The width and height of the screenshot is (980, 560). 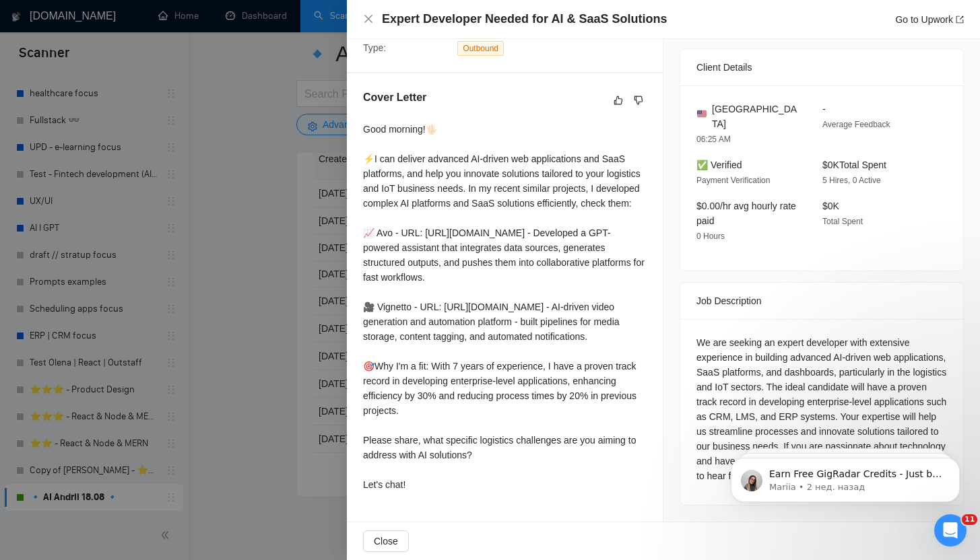 I want to click on span: Average Feedback, so click(x=856, y=125).